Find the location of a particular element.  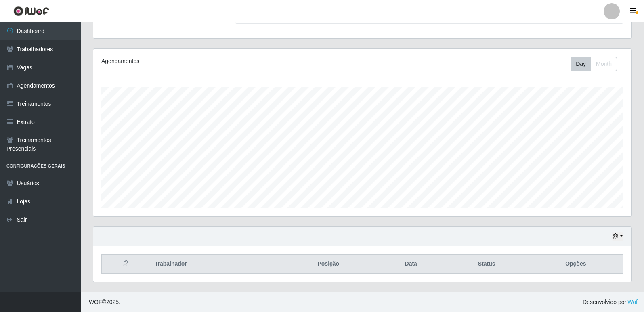

th: Trabalhador is located at coordinates (215, 264).